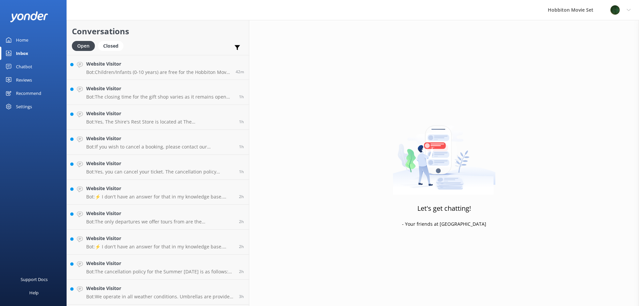 Image resolution: width=639 pixels, height=306 pixels. What do you see at coordinates (158, 67) in the screenshot?
I see `a: Website VisitorBot:Children/Infants (0-10 years) are free for the Hobbiton Movie Set Tour, but mu...` at bounding box center [158, 67].